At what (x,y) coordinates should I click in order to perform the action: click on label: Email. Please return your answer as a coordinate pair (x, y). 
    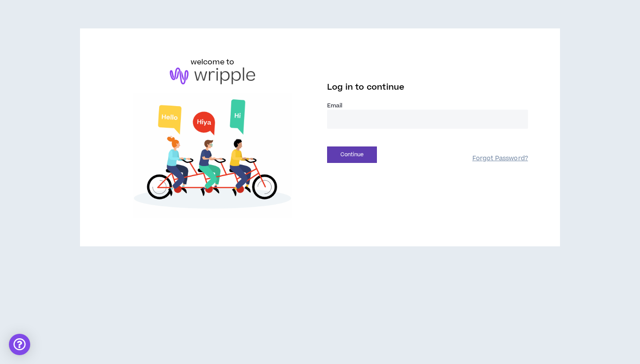
    Looking at the image, I should click on (427, 106).